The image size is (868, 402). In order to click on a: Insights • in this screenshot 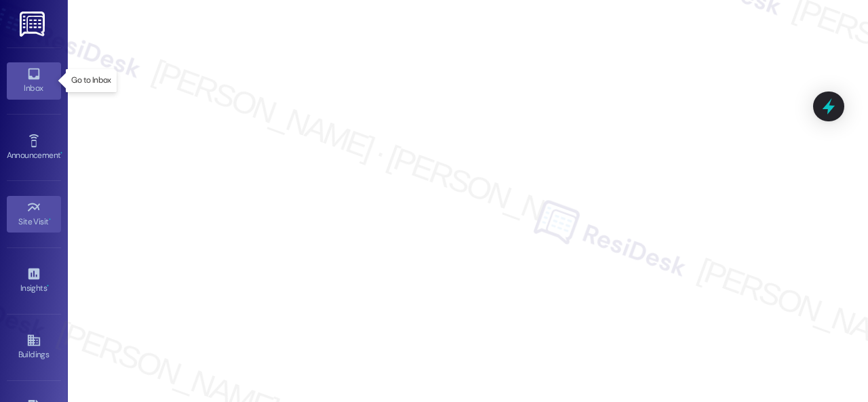, I will do `click(34, 281)`.